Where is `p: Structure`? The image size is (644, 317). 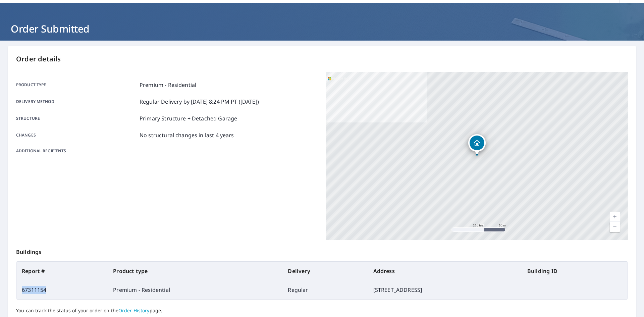 p: Structure is located at coordinates (77, 118).